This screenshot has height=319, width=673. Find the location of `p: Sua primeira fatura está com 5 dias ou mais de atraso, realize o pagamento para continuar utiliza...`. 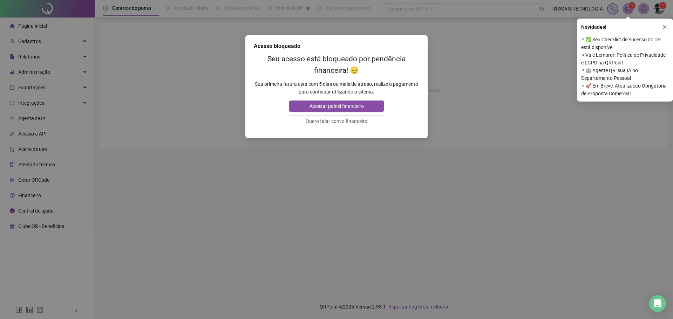

p: Sua primeira fatura está com 5 dias ou mais de atraso, realize o pagamento para continuar utiliza... is located at coordinates (336, 88).